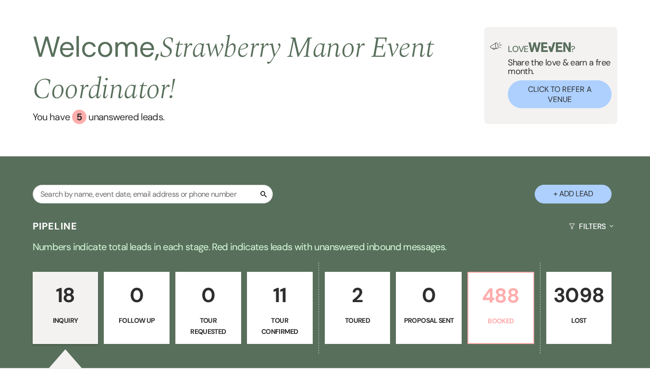 The height and width of the screenshot is (369, 650). What do you see at coordinates (496, 46) in the screenshot?
I see `img: loud-speaker-illustration.svg` at bounding box center [496, 46].